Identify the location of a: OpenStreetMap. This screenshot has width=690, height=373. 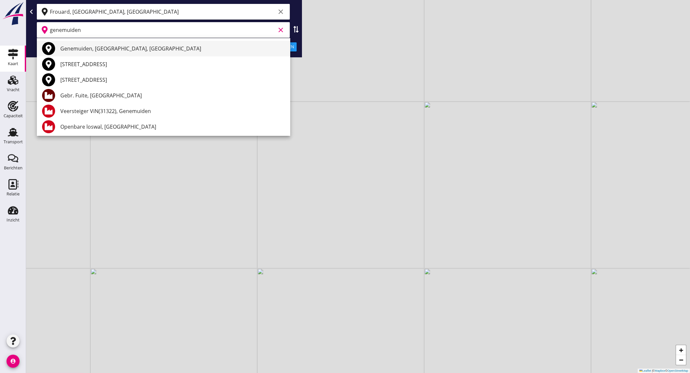
(678, 371).